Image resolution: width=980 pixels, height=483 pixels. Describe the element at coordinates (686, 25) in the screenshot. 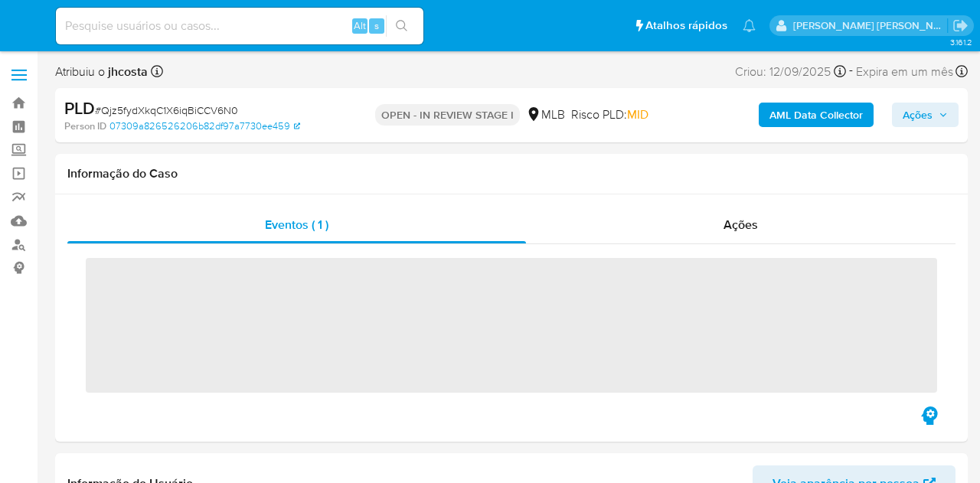

I see `span: Atalhos rápidos` at that location.